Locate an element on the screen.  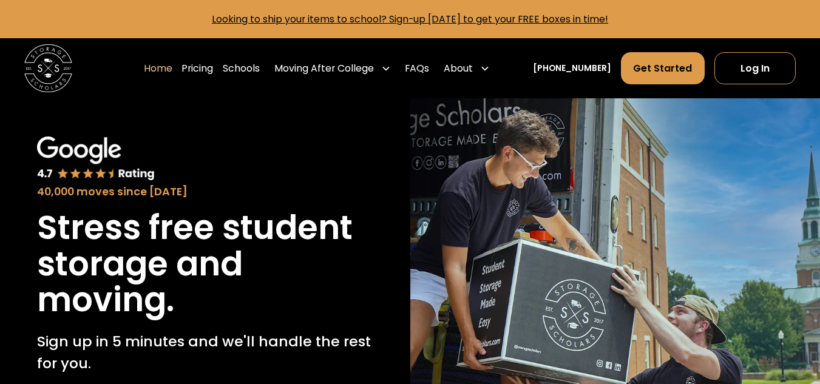
img: Google 4.7 star rating is located at coordinates (96, 159).